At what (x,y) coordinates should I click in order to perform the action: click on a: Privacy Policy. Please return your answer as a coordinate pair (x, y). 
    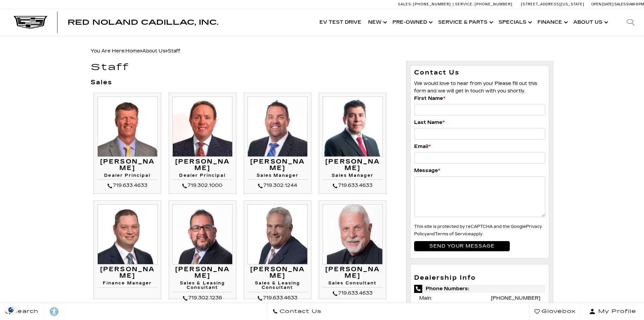
    Looking at the image, I should click on (478, 230).